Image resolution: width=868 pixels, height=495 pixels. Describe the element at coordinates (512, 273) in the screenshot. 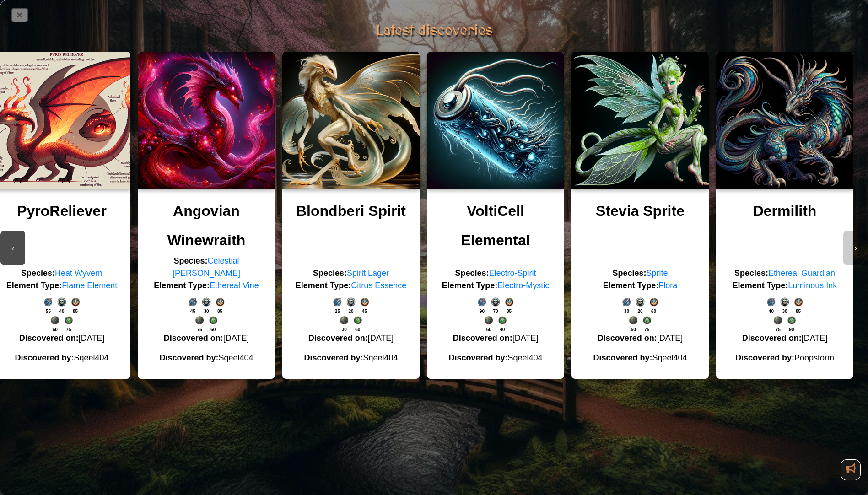

I see `span: Electro-Spirit` at that location.